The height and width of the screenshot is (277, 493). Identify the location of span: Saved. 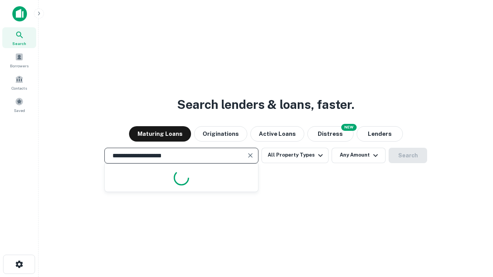
(19, 111).